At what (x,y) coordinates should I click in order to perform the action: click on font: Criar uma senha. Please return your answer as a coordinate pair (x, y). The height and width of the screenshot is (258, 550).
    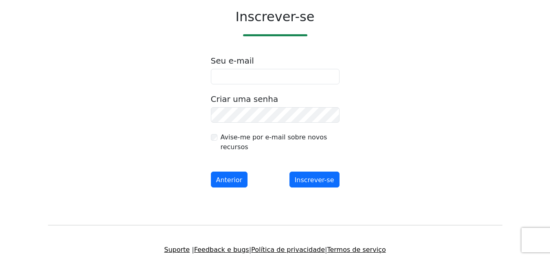
    Looking at the image, I should click on (245, 99).